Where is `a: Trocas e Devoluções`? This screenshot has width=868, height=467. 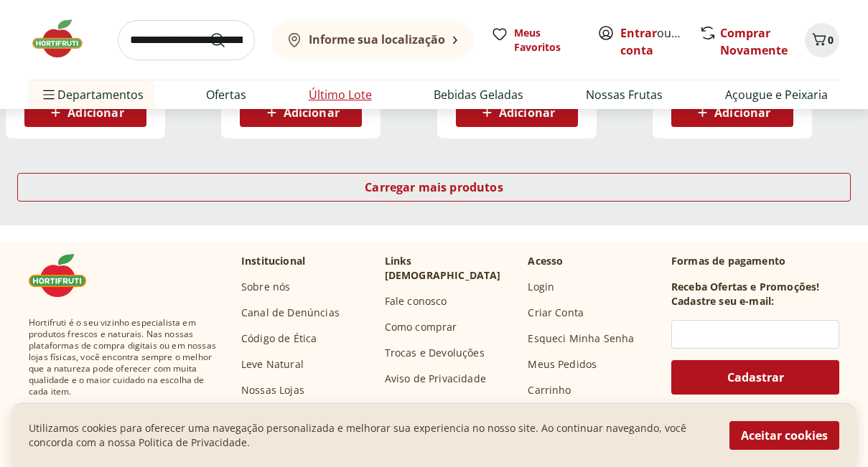
a: Trocas e Devoluções is located at coordinates (434, 353).